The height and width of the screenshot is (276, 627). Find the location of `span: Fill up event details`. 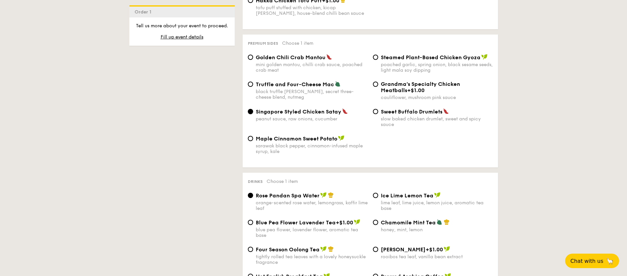

span: Fill up event details is located at coordinates (182, 37).